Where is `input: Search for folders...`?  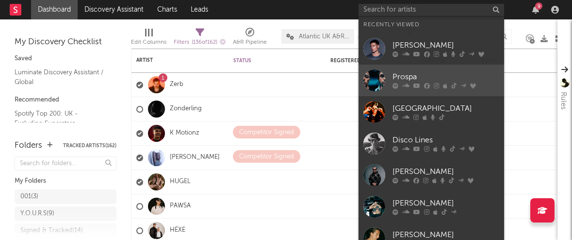 input: Search for folders... is located at coordinates (66, 163).